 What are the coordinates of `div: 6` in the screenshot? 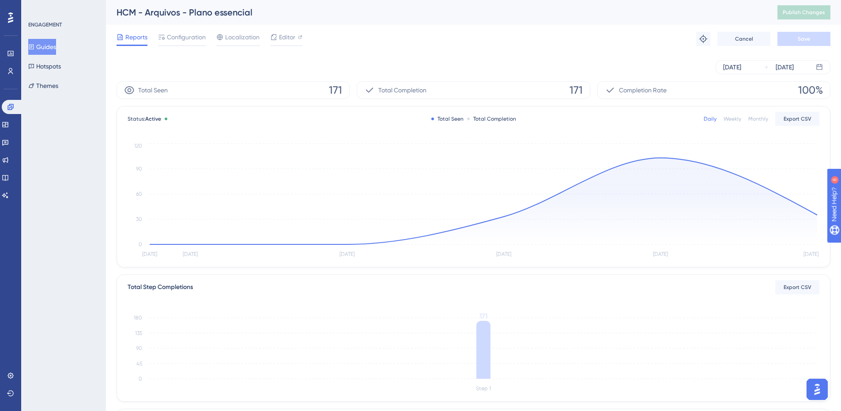 It's located at (63, 8).